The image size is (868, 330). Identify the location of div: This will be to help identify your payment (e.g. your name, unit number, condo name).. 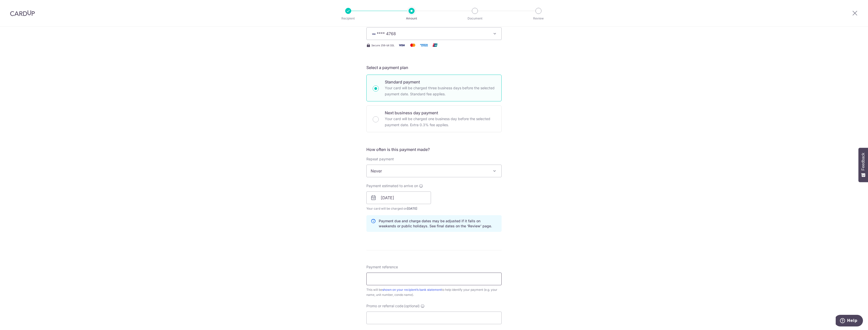
(434, 292).